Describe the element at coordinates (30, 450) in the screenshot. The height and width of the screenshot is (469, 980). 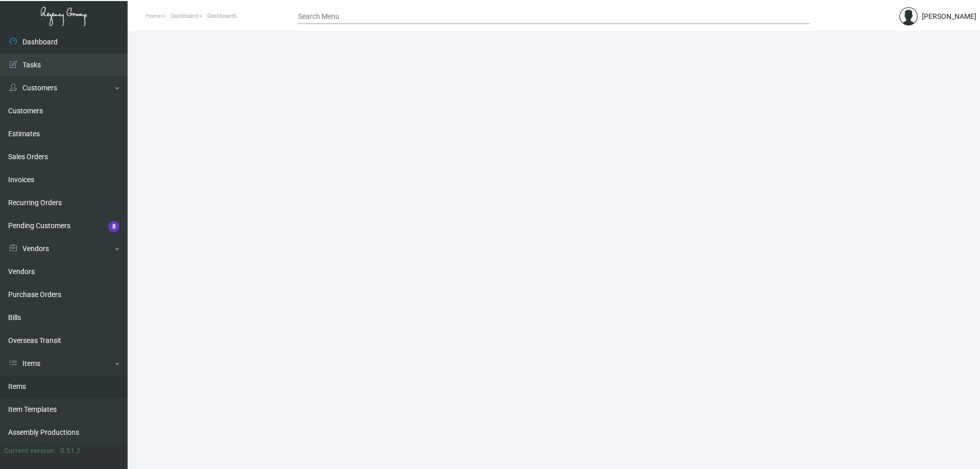
I see `div: Current version:` at that location.